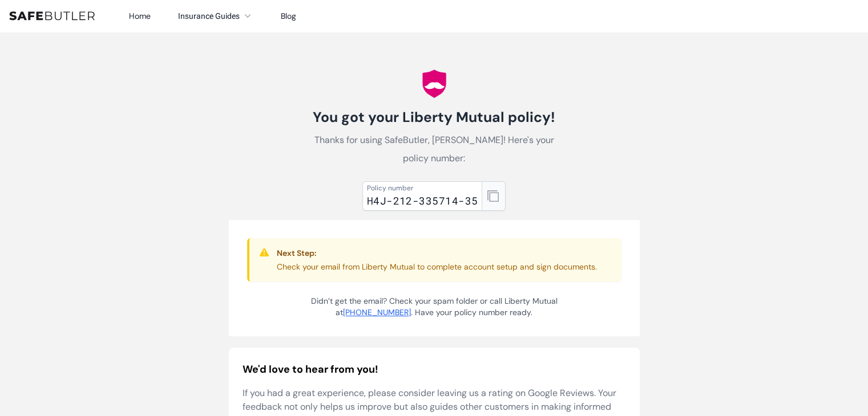 The image size is (868, 416). I want to click on h1: You got your Liberty Mutual policy!, so click(434, 118).